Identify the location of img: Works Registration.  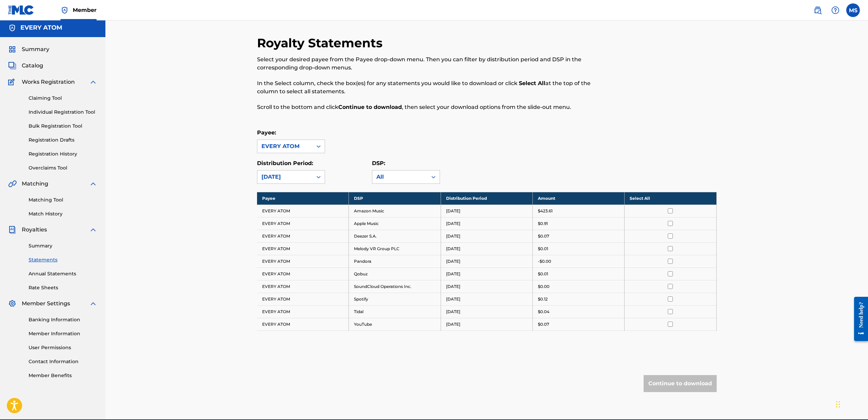
(12, 82).